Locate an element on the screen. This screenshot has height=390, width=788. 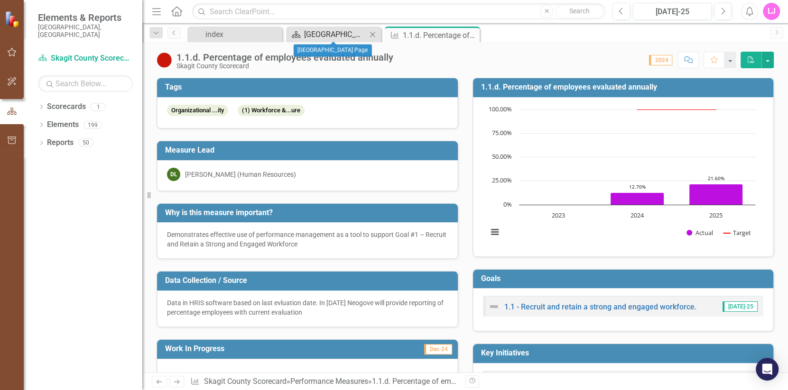
div: Skagit County Scorecard is located at coordinates (285, 66).